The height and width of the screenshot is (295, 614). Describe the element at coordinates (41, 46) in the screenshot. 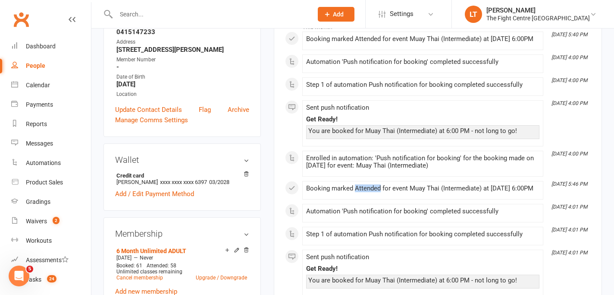

I see `div: Dashboard` at that location.